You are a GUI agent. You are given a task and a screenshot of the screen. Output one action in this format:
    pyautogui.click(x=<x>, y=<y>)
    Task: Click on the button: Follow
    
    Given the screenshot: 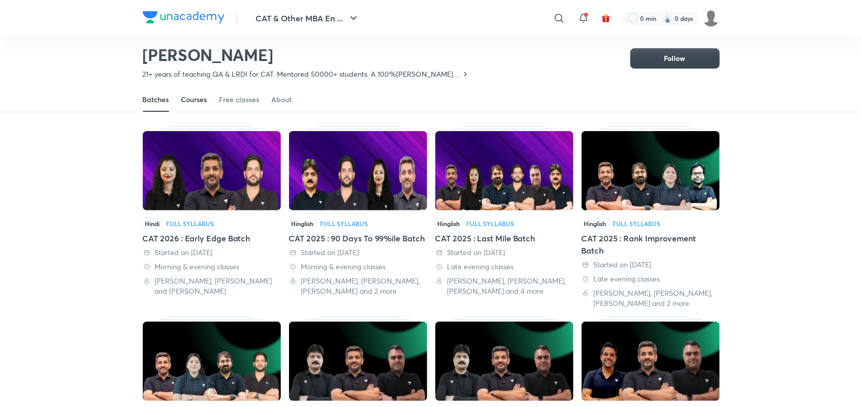 What is the action you would take?
    pyautogui.click(x=675, y=58)
    